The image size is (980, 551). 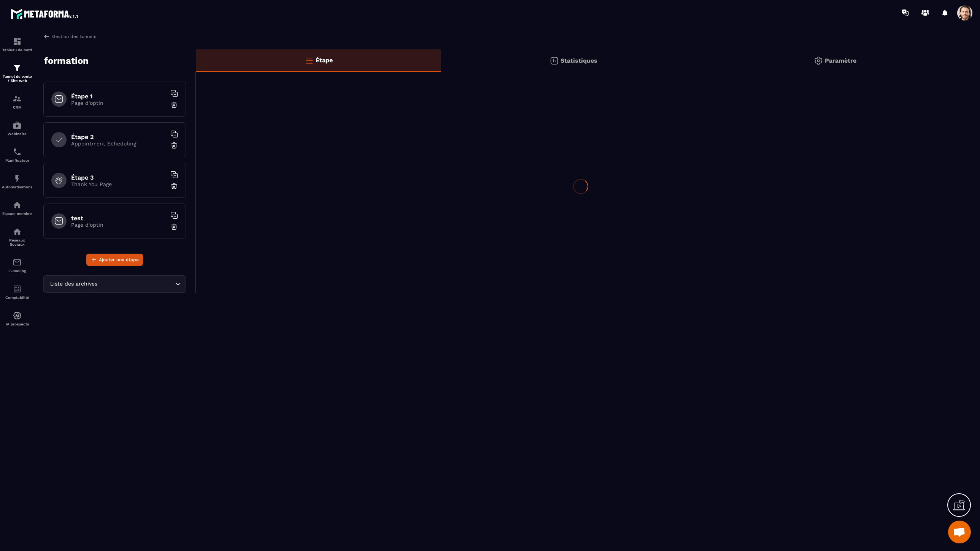 What do you see at coordinates (18, 128) in the screenshot?
I see `a: automationsautomationsWebinaire` at bounding box center [18, 128].